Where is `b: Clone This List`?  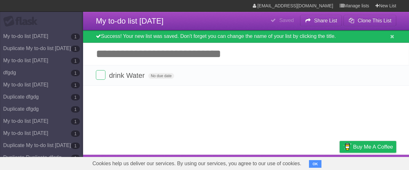
b: Clone This List is located at coordinates (375, 20).